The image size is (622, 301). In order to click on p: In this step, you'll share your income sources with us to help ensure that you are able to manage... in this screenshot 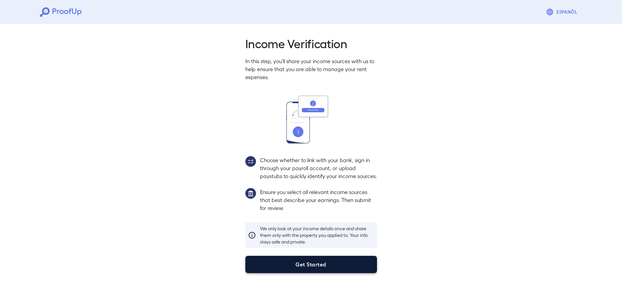, I will do `click(311, 69)`.